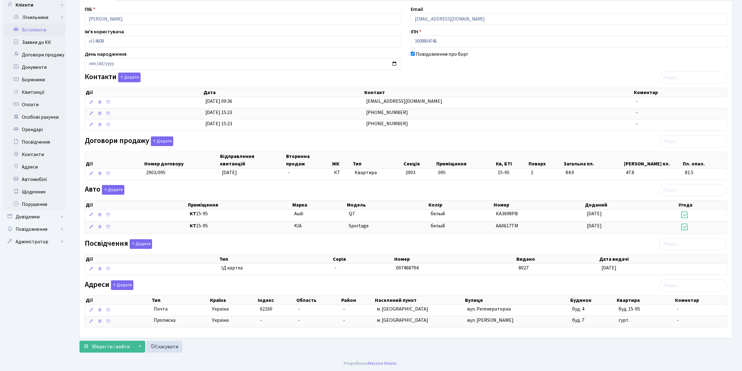 The image size is (742, 371). I want to click on a: Заявки до КК, so click(34, 42).